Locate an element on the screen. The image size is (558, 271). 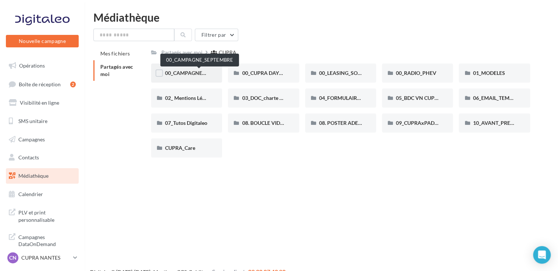
span: Partagés avec moi is located at coordinates (117, 70).